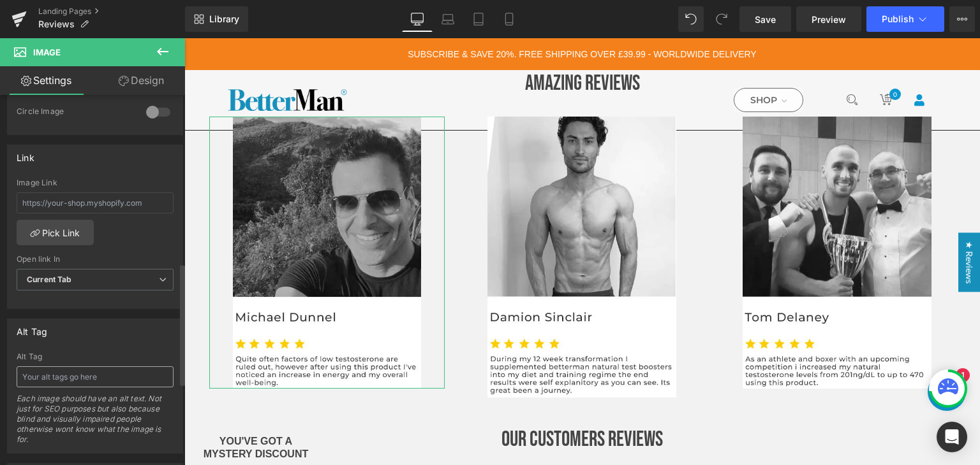 The width and height of the screenshot is (980, 465). I want to click on div: Circle Image, so click(74, 113).